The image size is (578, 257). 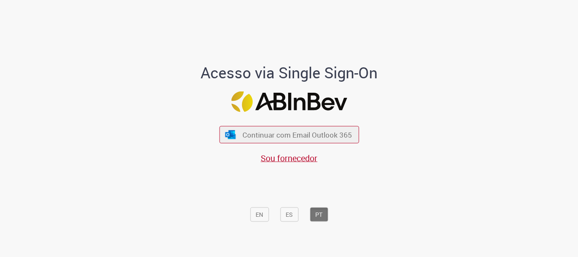 I want to click on button: ícone Azure/Microsoft 360 Continuar com Email Outlook 365, so click(x=289, y=134).